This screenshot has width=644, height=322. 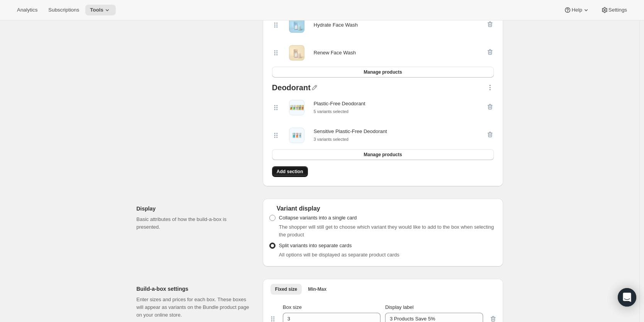 What do you see at coordinates (297, 53) in the screenshot?
I see `img: Renew Face Wash` at bounding box center [297, 53].